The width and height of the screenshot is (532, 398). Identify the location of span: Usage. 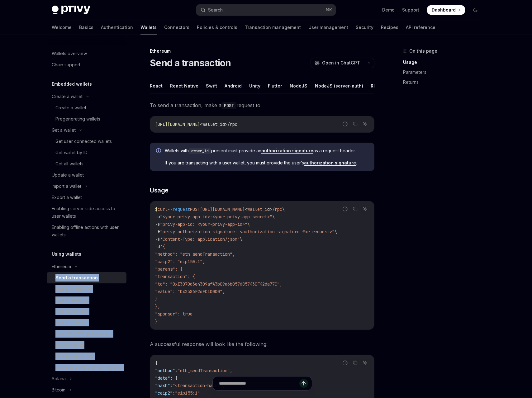
(159, 190).